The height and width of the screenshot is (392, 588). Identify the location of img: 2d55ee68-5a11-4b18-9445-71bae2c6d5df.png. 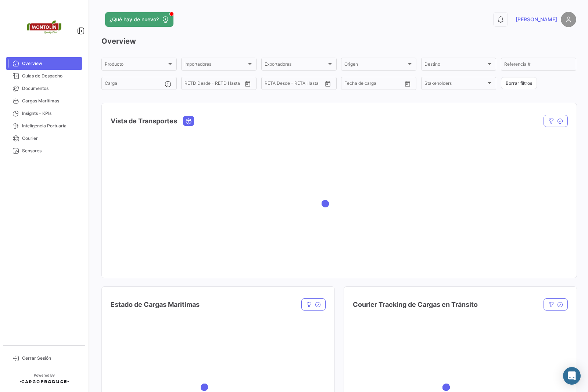
(44, 27).